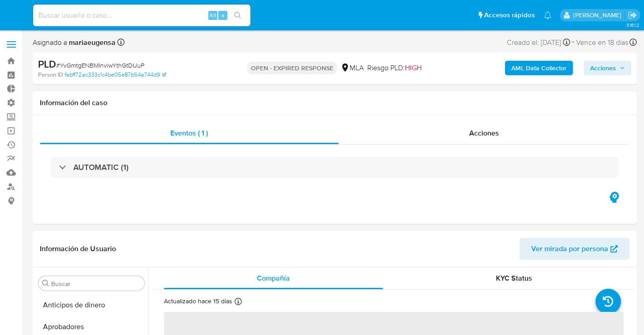 The image size is (644, 335). I want to click on input: Buscar, so click(96, 284).